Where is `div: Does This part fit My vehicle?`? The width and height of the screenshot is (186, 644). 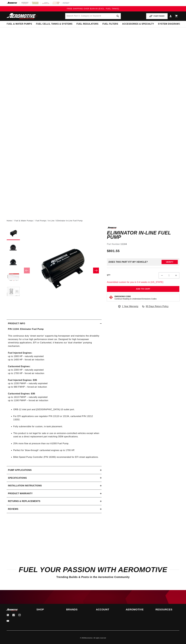 div: Does This part fit My vehicle? is located at coordinates (128, 262).